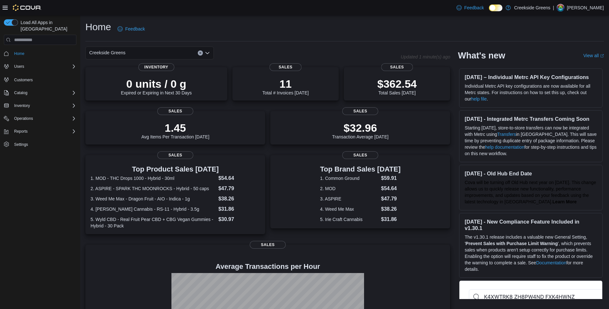 The width and height of the screenshot is (609, 309). I want to click on p: Updated 1 minute(s) ago, so click(425, 57).